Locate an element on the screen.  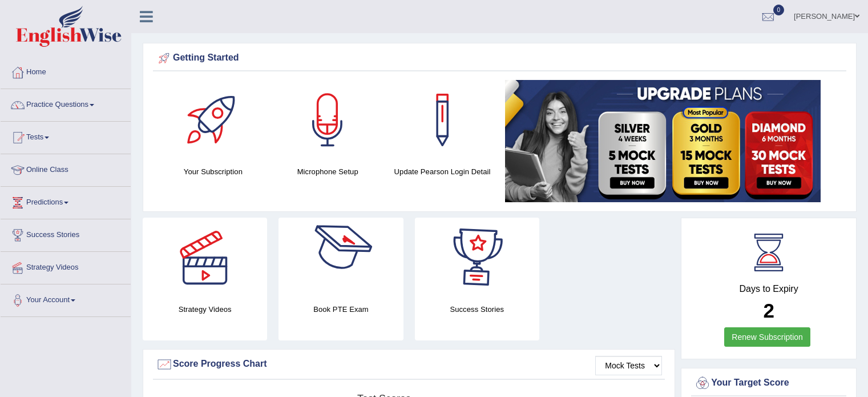
a: Strategy Videos is located at coordinates (65, 266).